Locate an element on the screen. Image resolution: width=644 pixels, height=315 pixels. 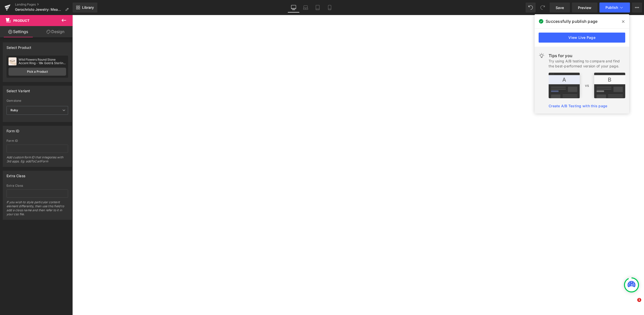
a: Mobile is located at coordinates (330, 8).